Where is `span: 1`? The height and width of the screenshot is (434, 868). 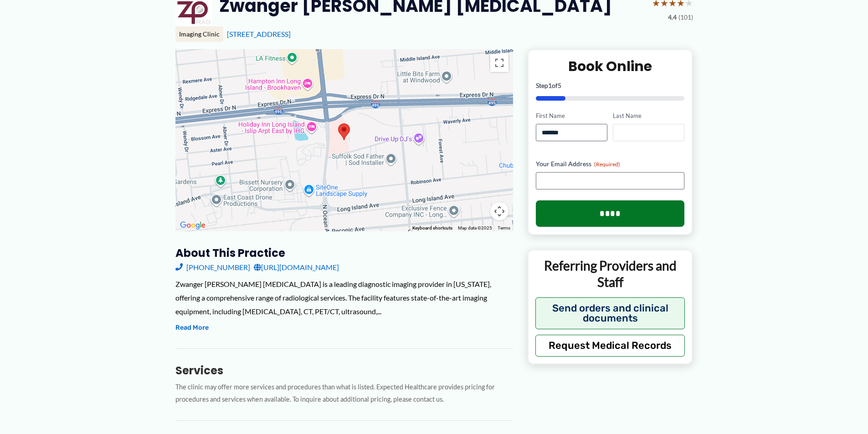
span: 1 is located at coordinates (550, 85).